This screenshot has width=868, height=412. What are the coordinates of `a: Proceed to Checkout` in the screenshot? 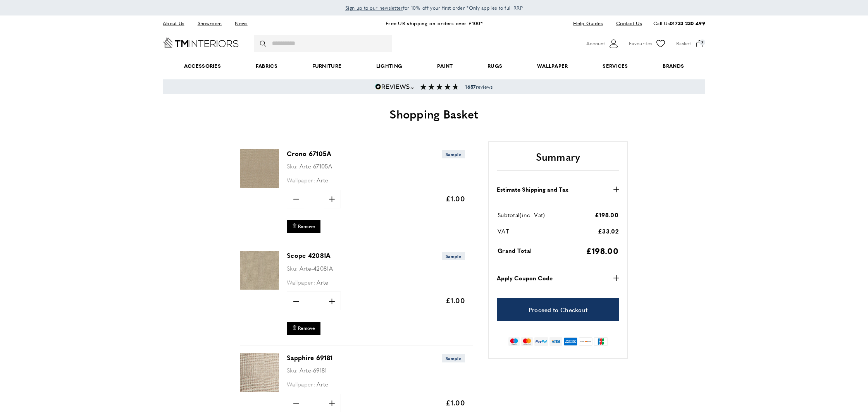 It's located at (558, 309).